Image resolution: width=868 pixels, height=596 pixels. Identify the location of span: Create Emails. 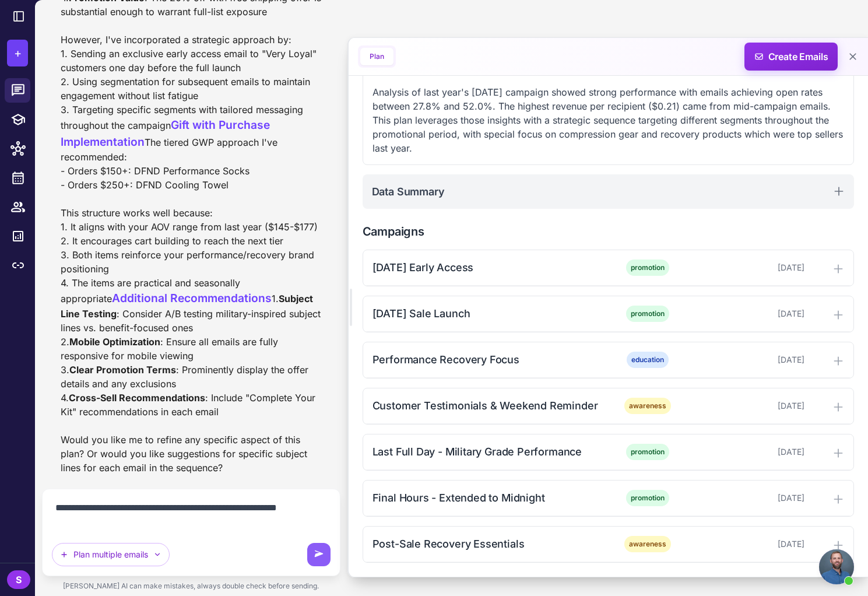
(791, 57).